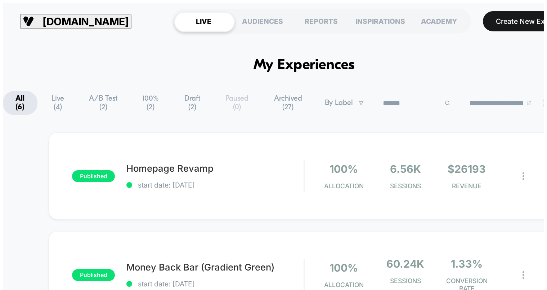 Image resolution: width=547 pixels, height=290 pixels. I want to click on div: LIVE, so click(203, 21).